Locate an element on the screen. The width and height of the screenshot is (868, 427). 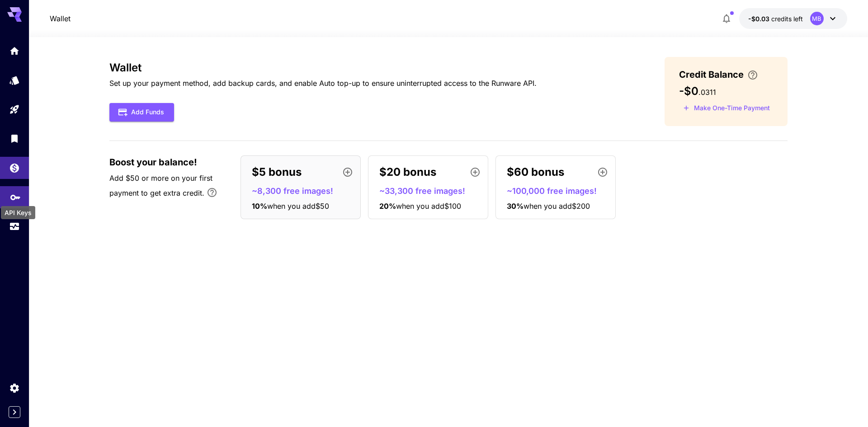
div: Usage is located at coordinates (14, 227).